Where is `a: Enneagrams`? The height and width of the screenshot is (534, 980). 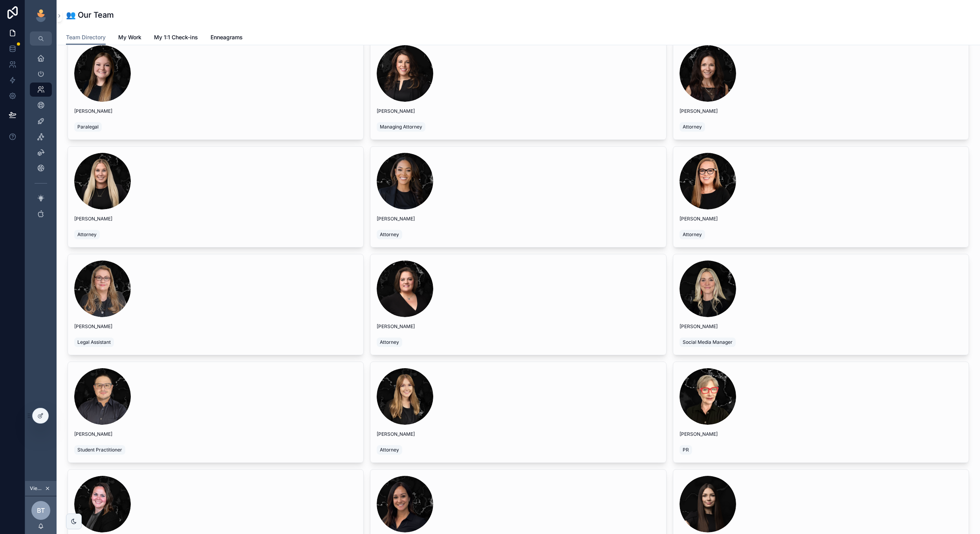 a: Enneagrams is located at coordinates (226, 38).